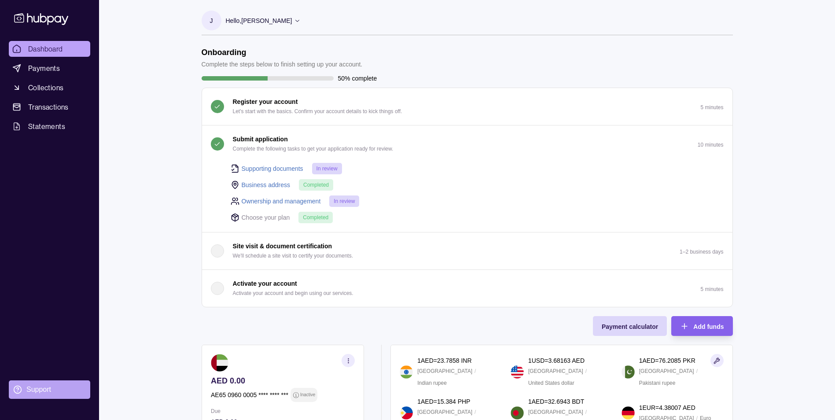 This screenshot has height=420, width=835. I want to click on img: pk, so click(628, 372).